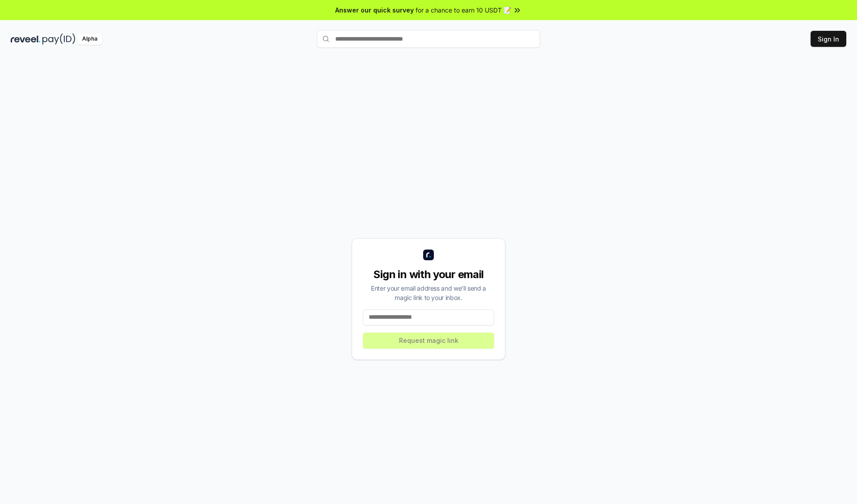 The height and width of the screenshot is (504, 857). Describe the element at coordinates (828, 39) in the screenshot. I see `button: Sign In` at that location.